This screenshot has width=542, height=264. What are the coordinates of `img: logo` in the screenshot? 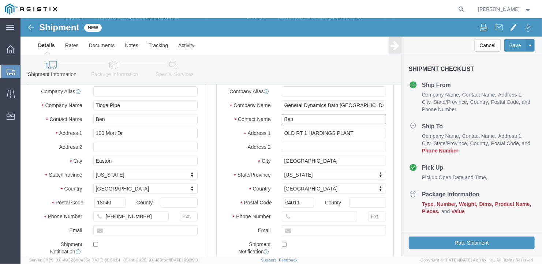 It's located at (31, 9).